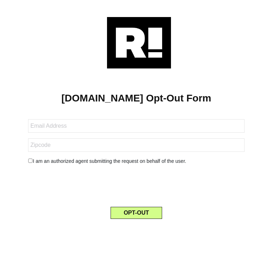  I want to click on img: Retention.com, so click(139, 43).